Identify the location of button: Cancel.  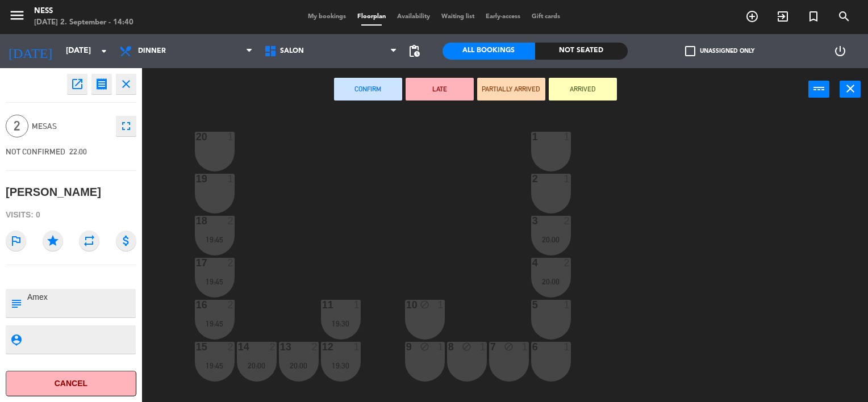
(71, 384).